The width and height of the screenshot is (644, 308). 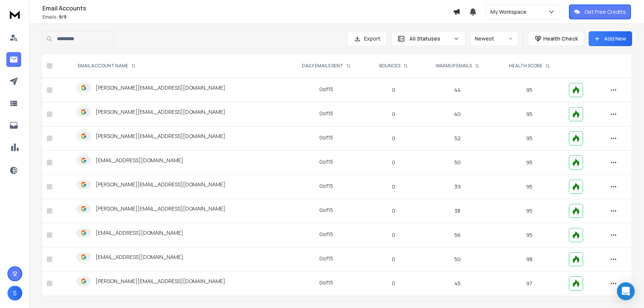 What do you see at coordinates (453, 66) in the screenshot?
I see `p: WARMUP EMAILS` at bounding box center [453, 66].